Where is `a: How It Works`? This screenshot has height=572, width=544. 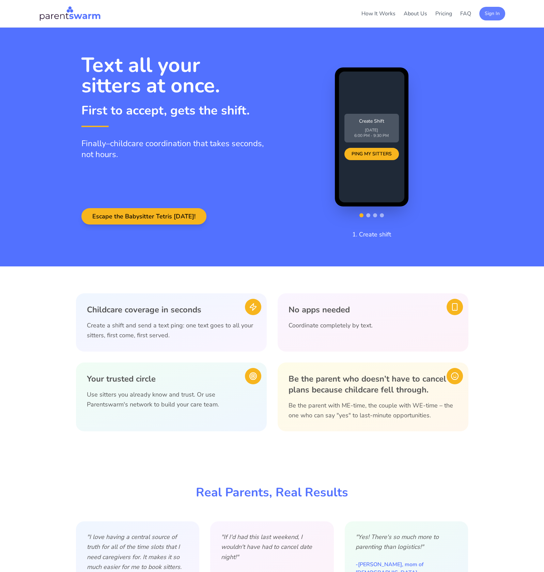 a: How It Works is located at coordinates (378, 14).